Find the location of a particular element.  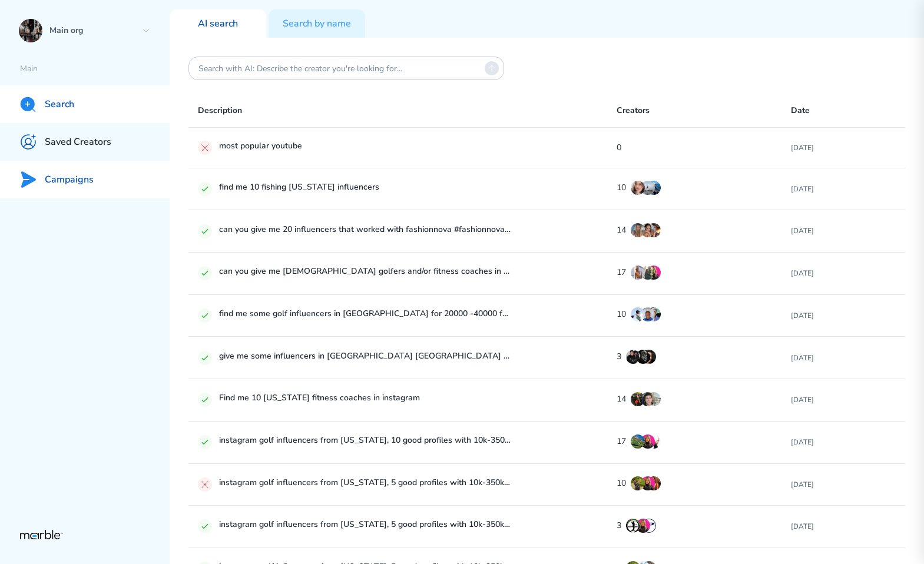

p: most popular youtube is located at coordinates (366, 147).